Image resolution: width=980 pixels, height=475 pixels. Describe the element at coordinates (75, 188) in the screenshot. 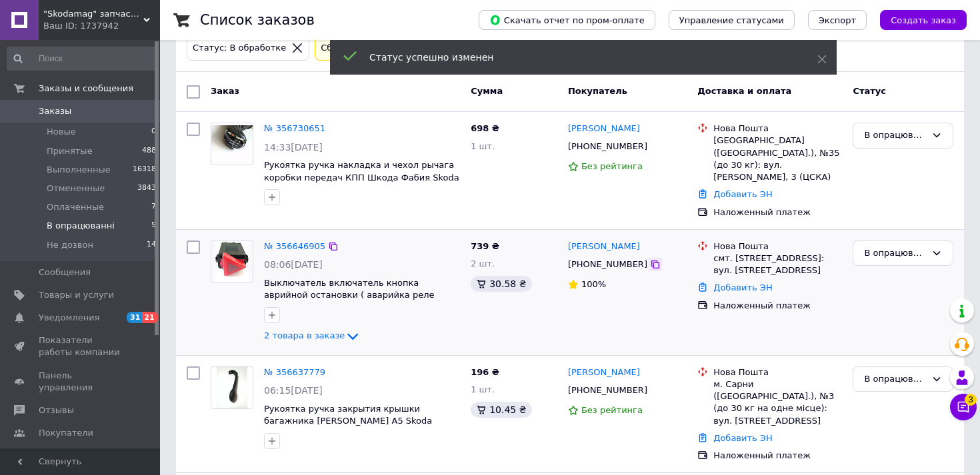

I see `span: Отмененные` at that location.